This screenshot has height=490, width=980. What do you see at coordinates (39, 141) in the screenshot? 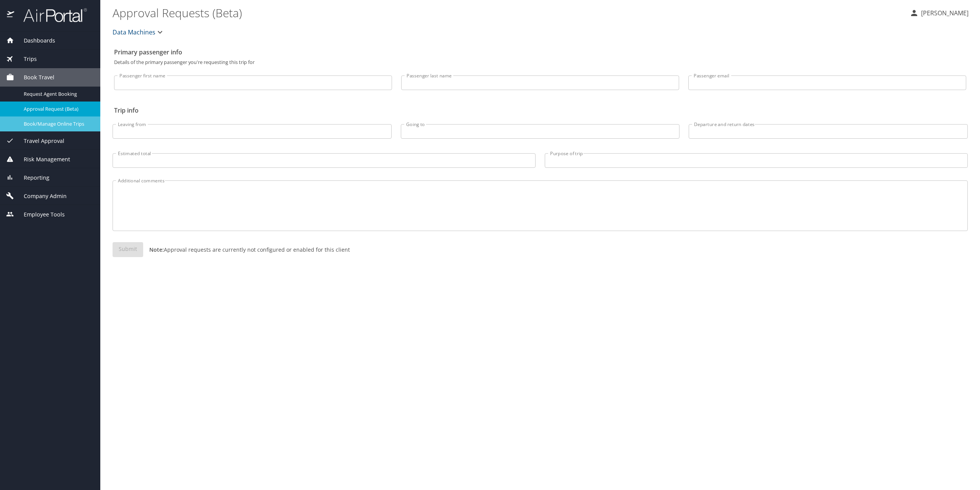
I see `span: Travel Approval` at bounding box center [39, 141].